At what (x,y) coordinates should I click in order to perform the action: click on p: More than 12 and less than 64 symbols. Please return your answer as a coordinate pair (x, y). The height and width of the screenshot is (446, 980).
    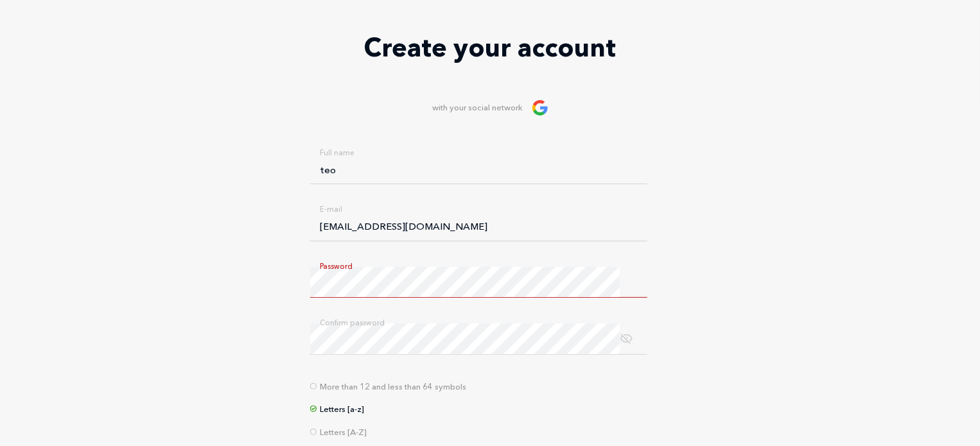
    Looking at the image, I should click on (490, 387).